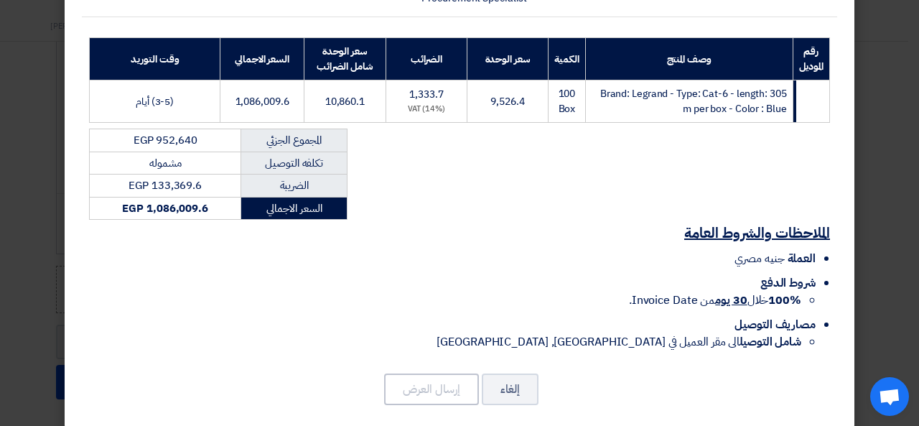  What do you see at coordinates (345, 59) in the screenshot?
I see `th: سعر الوحدة شامل الضرائب` at bounding box center [345, 59].